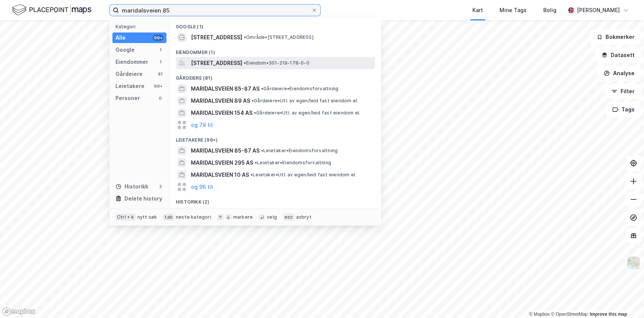 The image size is (644, 318). I want to click on div: Alle, so click(121, 38).